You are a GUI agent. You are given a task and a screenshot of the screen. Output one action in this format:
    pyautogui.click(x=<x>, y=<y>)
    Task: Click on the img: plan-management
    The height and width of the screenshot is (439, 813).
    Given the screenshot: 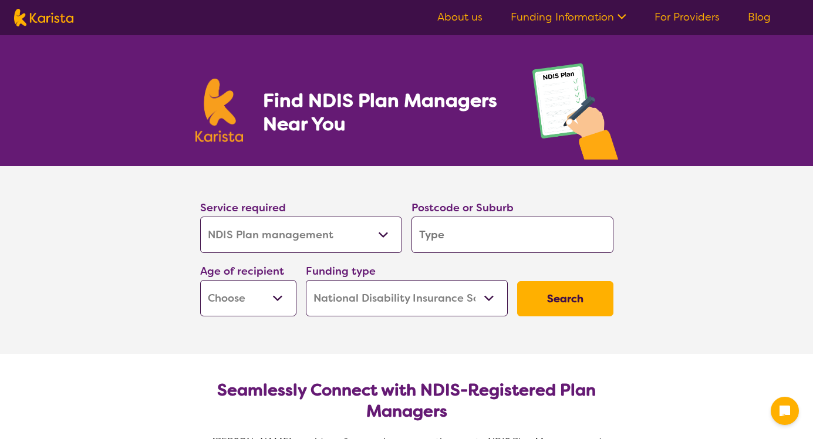 What is the action you would take?
    pyautogui.click(x=576, y=115)
    